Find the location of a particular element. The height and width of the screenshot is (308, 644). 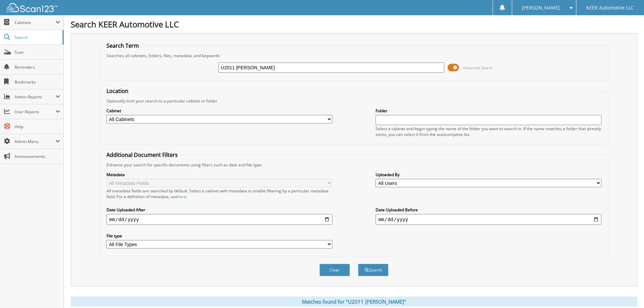

legend: Additional Document Filters is located at coordinates (142, 155).